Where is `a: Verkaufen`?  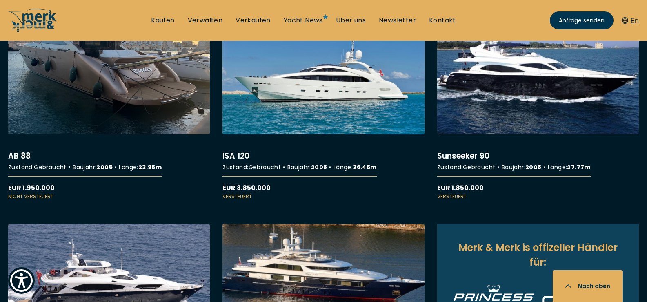
a: Verkaufen is located at coordinates (253, 20).